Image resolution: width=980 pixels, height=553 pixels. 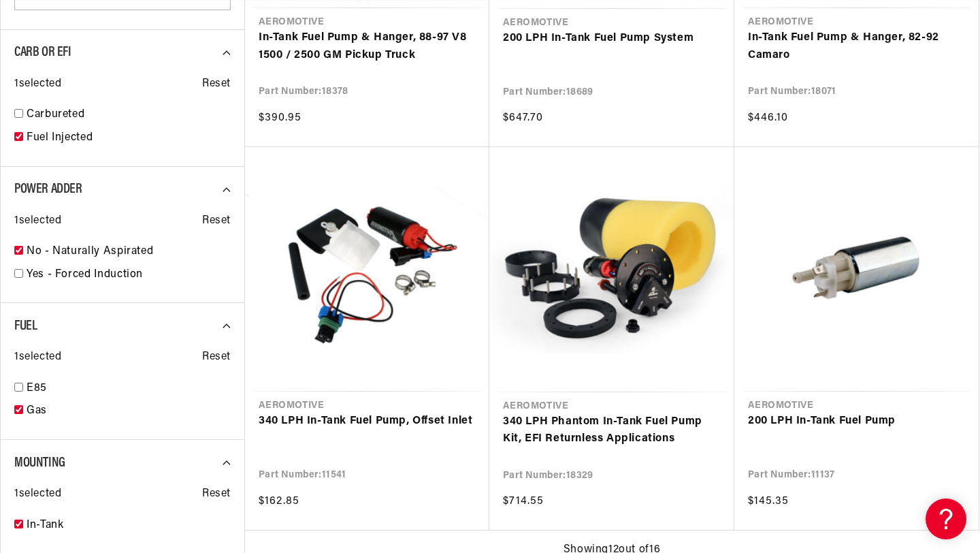 What do you see at coordinates (43, 52) in the screenshot?
I see `span: CARB or EFI` at bounding box center [43, 52].